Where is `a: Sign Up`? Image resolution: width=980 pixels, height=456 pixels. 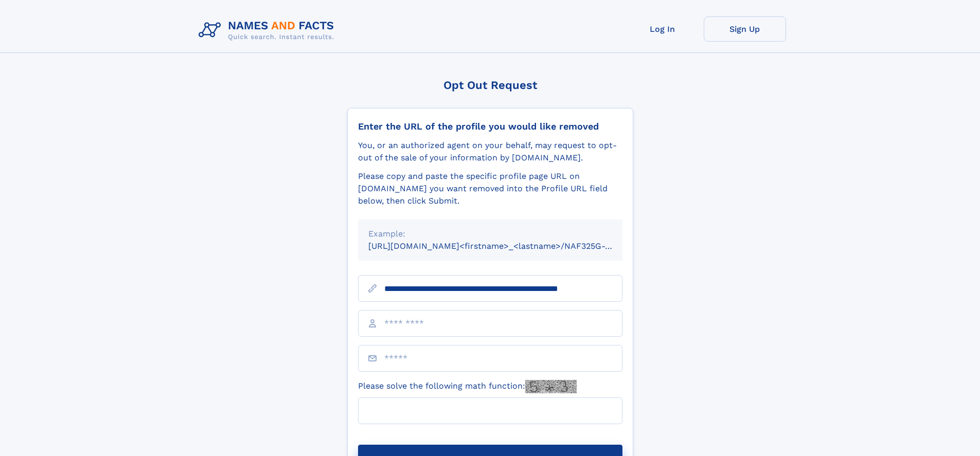
a: Sign Up is located at coordinates (745, 29).